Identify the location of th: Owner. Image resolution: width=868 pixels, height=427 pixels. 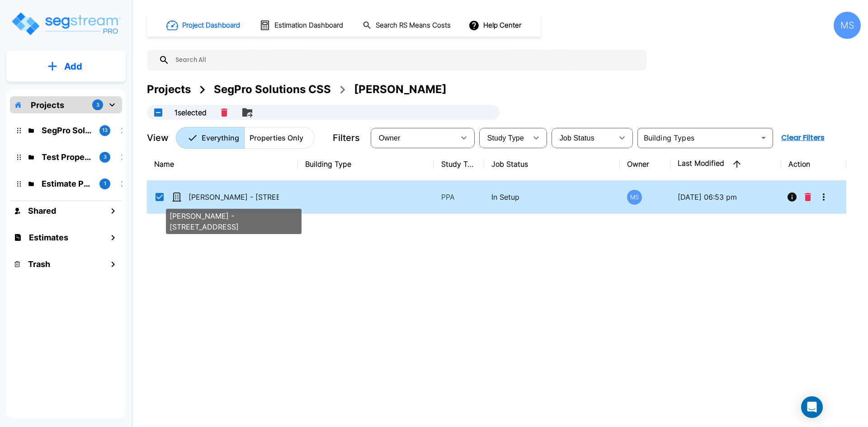
(645, 164).